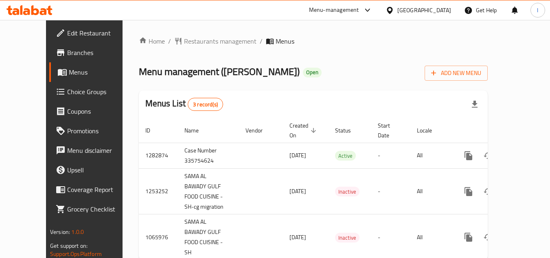  What do you see at coordinates (220, 41) in the screenshot?
I see `span: Restaurants management` at bounding box center [220, 41].